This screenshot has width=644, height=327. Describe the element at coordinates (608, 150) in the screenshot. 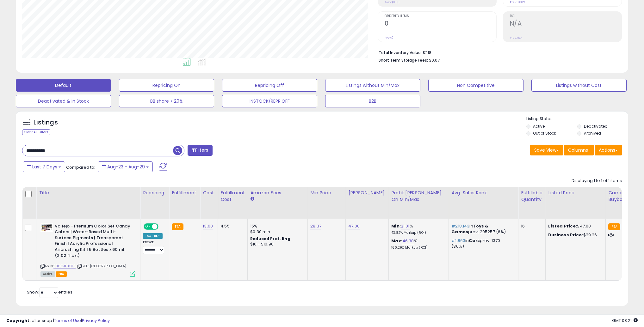

I see `button: Actions` at that location.